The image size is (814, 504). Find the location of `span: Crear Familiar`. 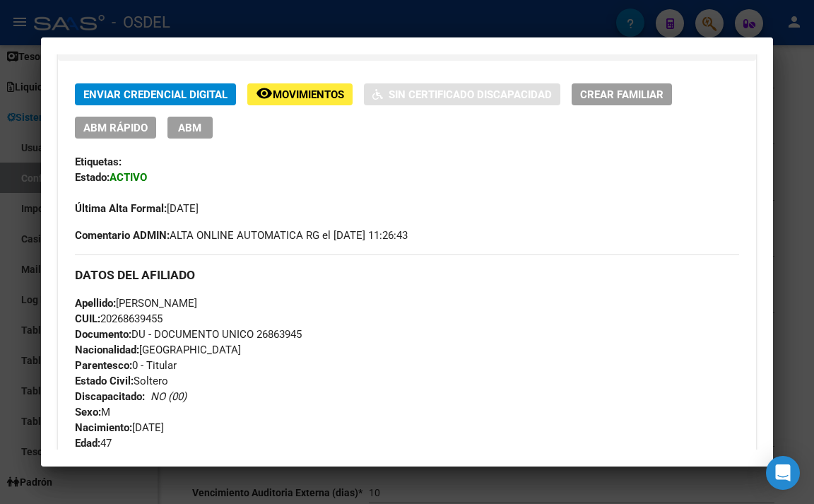

span: Crear Familiar is located at coordinates (622, 95).